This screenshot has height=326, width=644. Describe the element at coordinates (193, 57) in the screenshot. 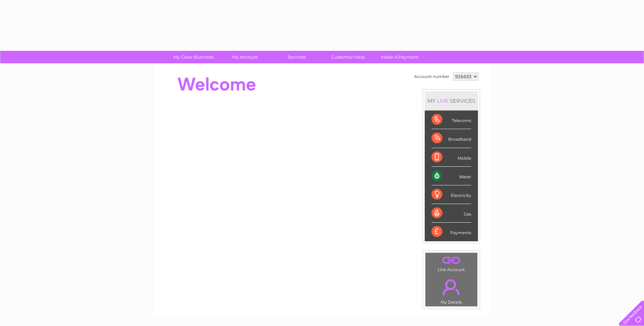

I see `a: My Clear Business` at that location.